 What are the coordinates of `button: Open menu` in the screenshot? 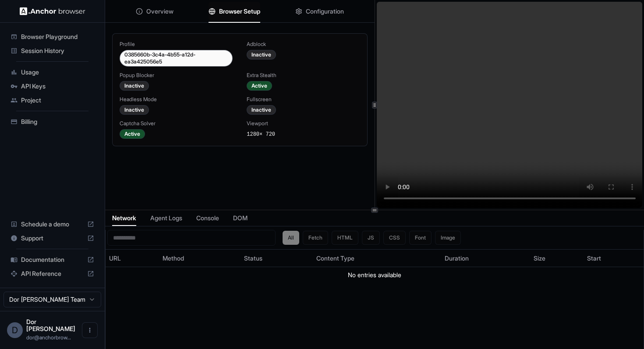 It's located at (90, 330).